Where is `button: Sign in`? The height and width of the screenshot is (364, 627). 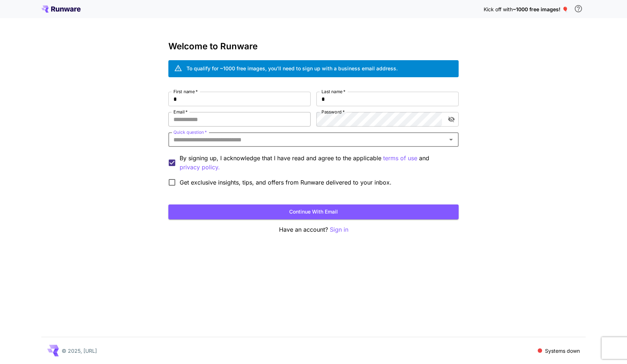
button: Sign in is located at coordinates (338, 229).